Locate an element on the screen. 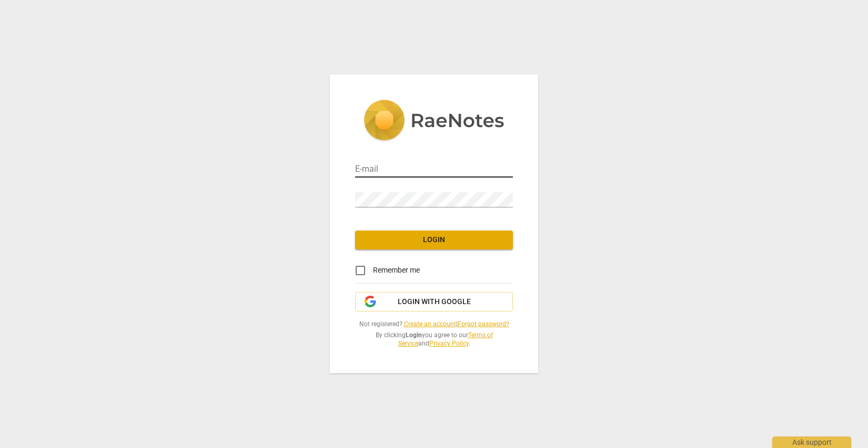 The image size is (868, 448). b: Login is located at coordinates (413, 336).